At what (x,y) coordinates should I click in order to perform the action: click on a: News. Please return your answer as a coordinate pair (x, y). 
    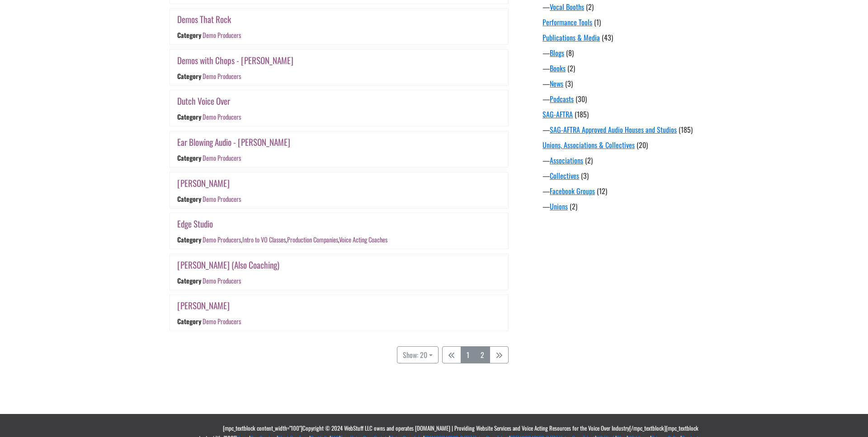
    Looking at the image, I should click on (556, 84).